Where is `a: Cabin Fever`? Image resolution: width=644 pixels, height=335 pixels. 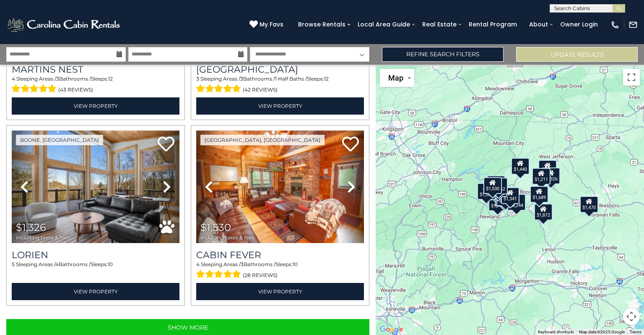
a: Cabin Fever is located at coordinates (280, 255).